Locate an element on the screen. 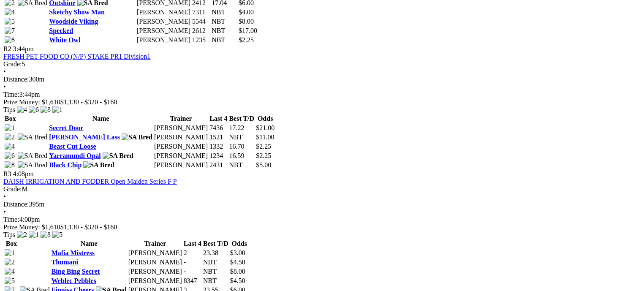  a: Yarramundi Opal is located at coordinates (75, 155).